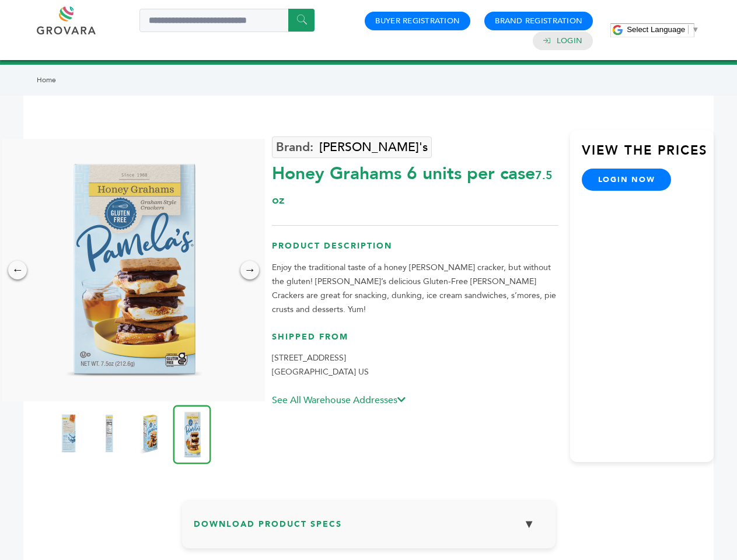 Image resolution: width=737 pixels, height=560 pixels. Describe the element at coordinates (415, 342) in the screenshot. I see `h3: Shipped From` at that location.